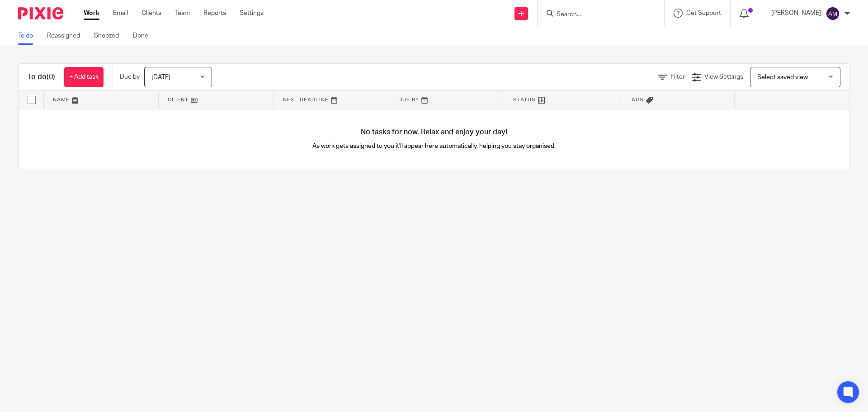  Describe the element at coordinates (67, 36) in the screenshot. I see `a: Reassigned` at that location.